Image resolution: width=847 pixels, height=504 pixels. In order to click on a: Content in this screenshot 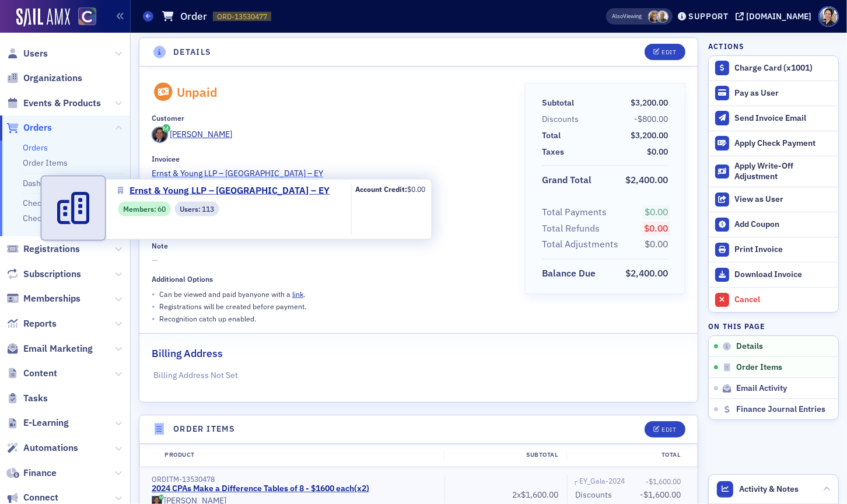, I will do `click(32, 373)`.